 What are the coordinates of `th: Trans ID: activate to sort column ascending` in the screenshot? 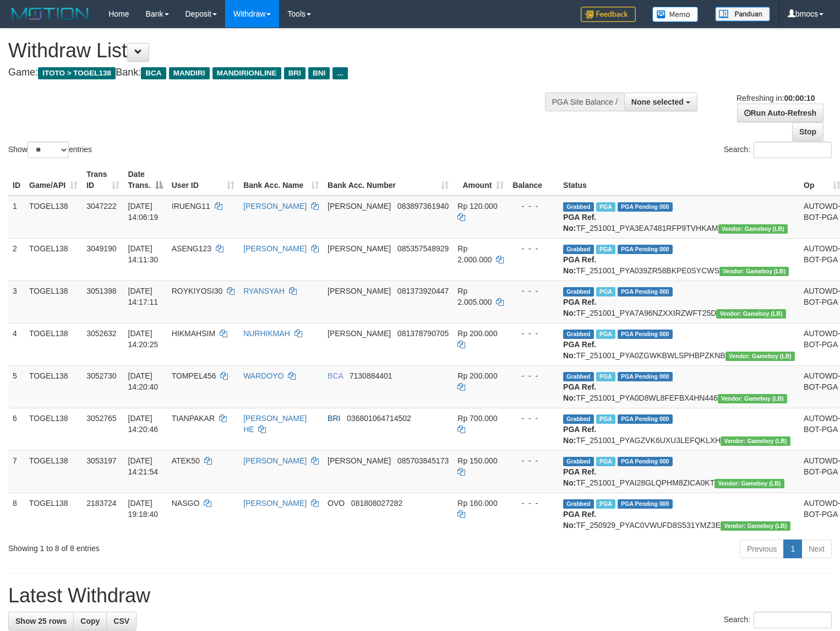 It's located at (102, 180).